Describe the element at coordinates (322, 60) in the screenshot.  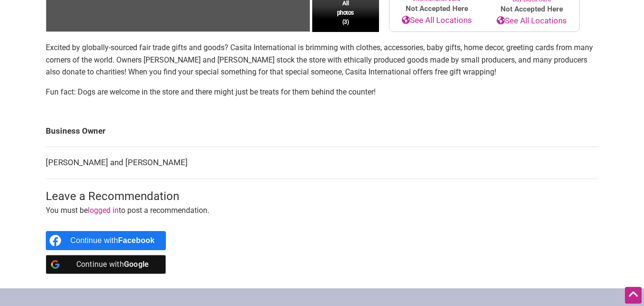
I see `p: Excited by globally-sourced fair trade gifts and goods? Casita International is brimming with clo...` at that location.